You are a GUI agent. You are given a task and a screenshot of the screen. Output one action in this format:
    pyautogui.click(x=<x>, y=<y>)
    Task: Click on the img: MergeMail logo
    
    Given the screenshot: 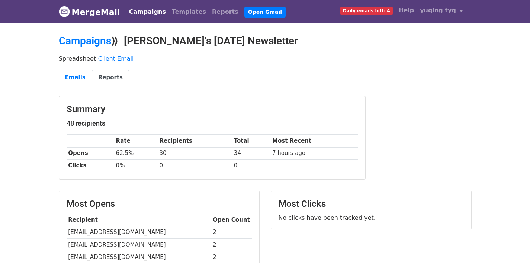 What is the action you would take?
    pyautogui.click(x=64, y=12)
    